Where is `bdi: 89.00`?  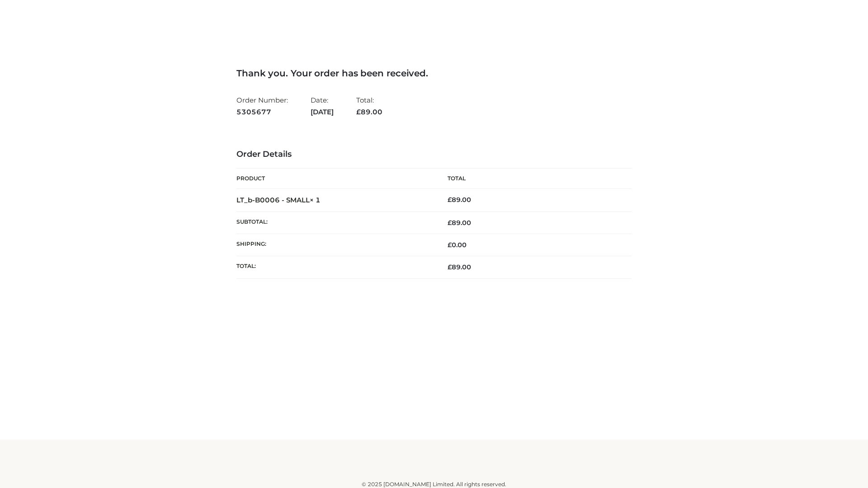
bdi: 89.00 is located at coordinates (459, 200).